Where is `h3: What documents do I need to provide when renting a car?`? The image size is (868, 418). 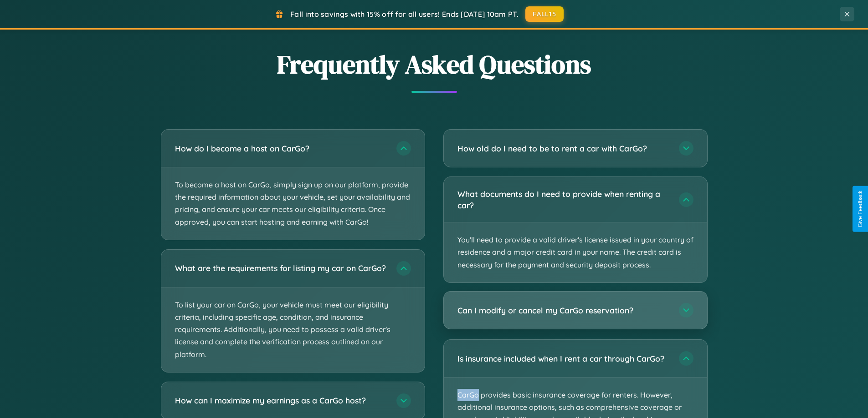
h3: What documents do I need to provide when renting a car? is located at coordinates (563, 199).